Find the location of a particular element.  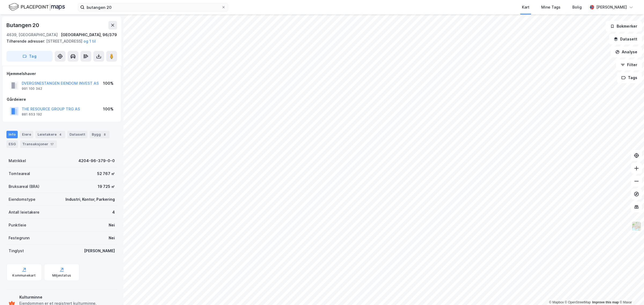

div: Tinglyst is located at coordinates (16, 251).